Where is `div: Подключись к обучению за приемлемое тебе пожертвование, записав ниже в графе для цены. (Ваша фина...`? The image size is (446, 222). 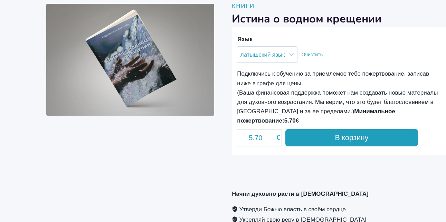
div: Подключись к обучению за приемлемое тебе пожертвование, записав ниже в графе для цены. (Ваша фина... is located at coordinates (339, 97).